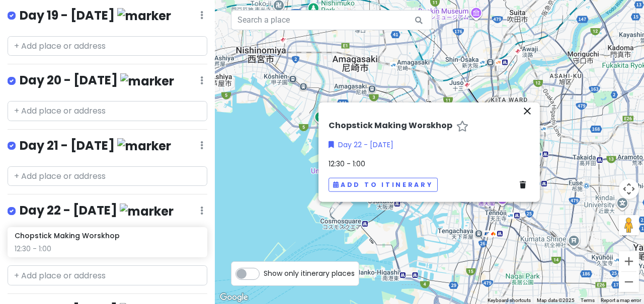  I want to click on img: Google, so click(234, 297).